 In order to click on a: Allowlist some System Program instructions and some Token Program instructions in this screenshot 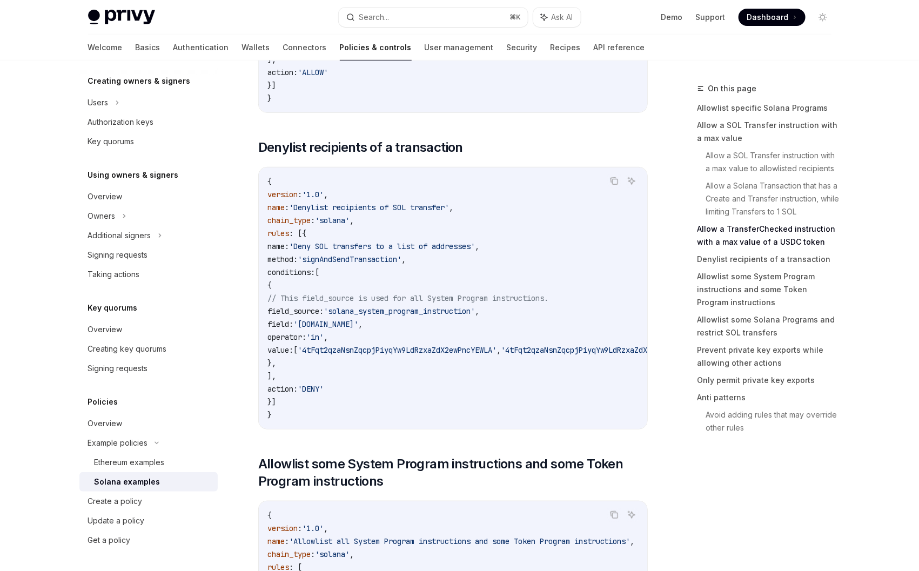, I will do `click(769, 290)`.